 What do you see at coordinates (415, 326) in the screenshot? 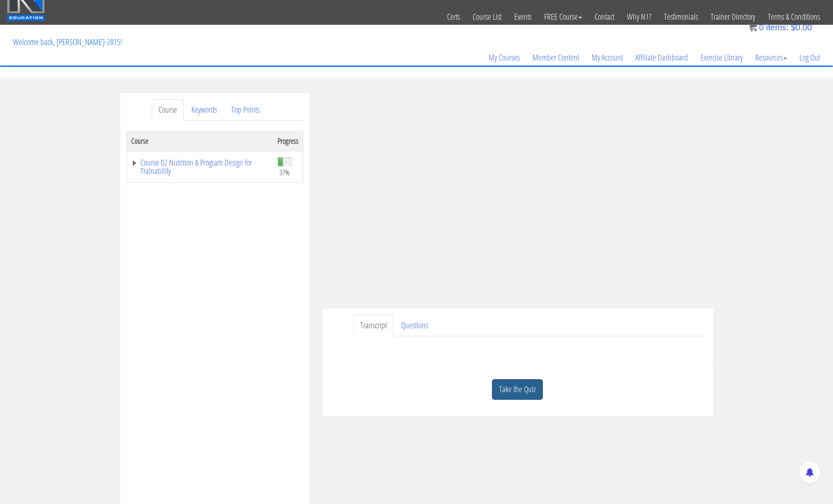
I see `a: Questions` at bounding box center [415, 326].